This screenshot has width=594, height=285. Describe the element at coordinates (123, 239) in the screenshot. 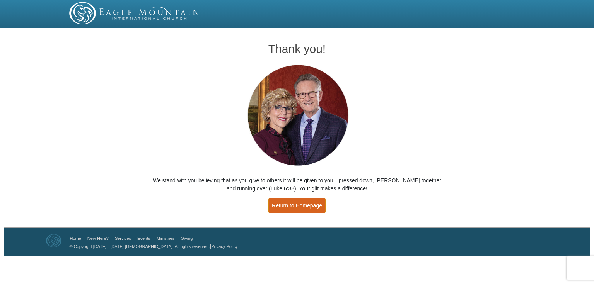

I see `a: Services` at that location.